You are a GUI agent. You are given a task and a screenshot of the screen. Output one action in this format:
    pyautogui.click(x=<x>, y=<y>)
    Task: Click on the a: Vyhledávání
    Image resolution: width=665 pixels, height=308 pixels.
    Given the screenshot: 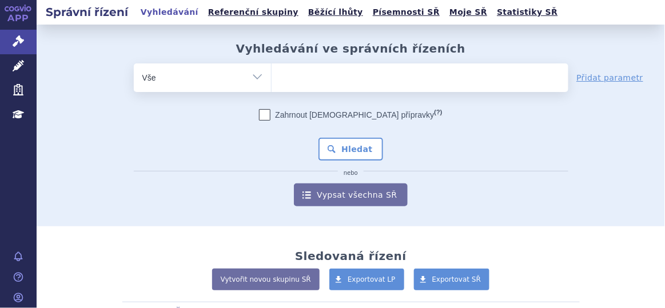 What is the action you would take?
    pyautogui.click(x=169, y=12)
    